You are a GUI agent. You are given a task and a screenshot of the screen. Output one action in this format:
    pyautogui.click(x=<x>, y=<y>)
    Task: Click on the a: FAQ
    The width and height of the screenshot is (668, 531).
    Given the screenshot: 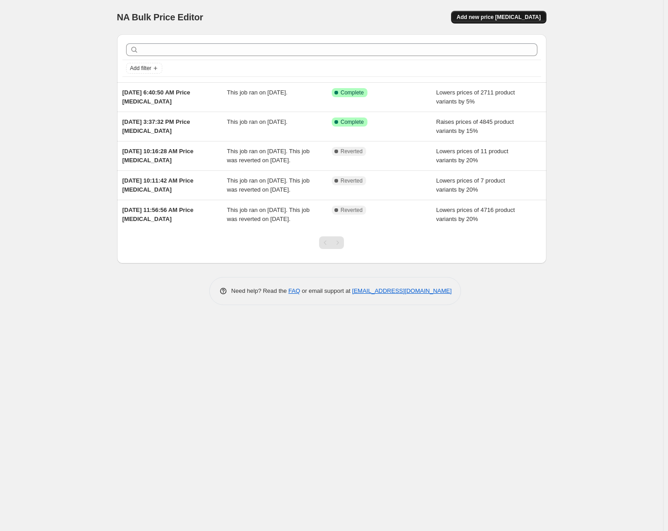 What is the action you would take?
    pyautogui.click(x=294, y=290)
    